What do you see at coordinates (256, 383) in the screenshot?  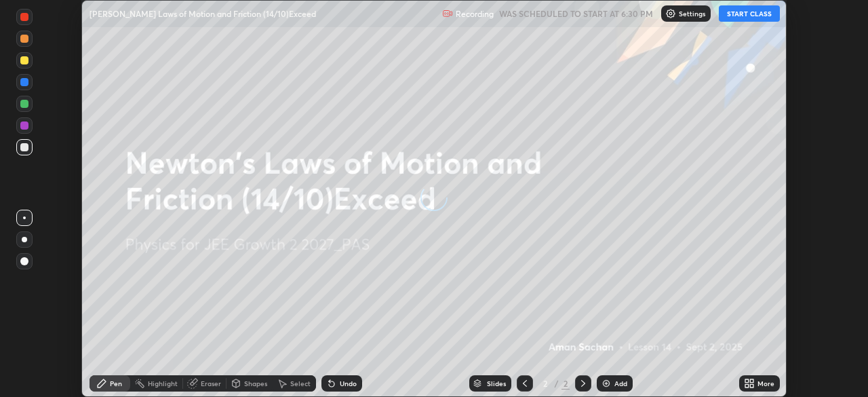 I see `div: Shapes` at bounding box center [256, 383].